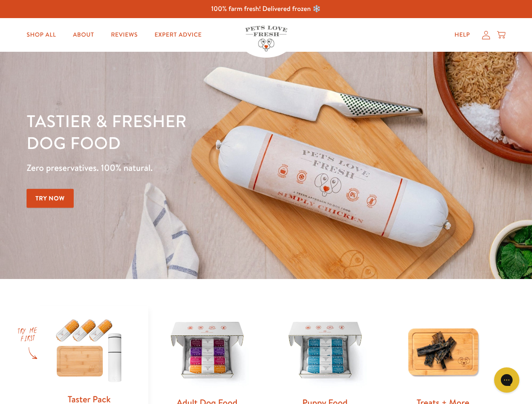  I want to click on a: About, so click(84, 35).